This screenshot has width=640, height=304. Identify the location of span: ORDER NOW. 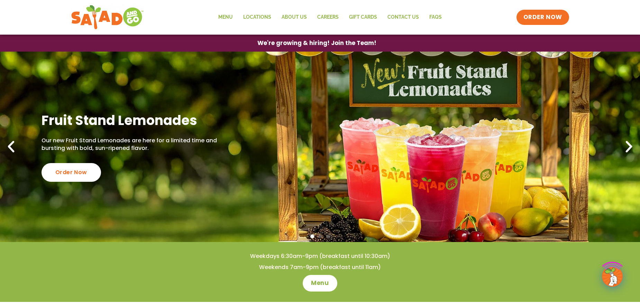
(543, 17).